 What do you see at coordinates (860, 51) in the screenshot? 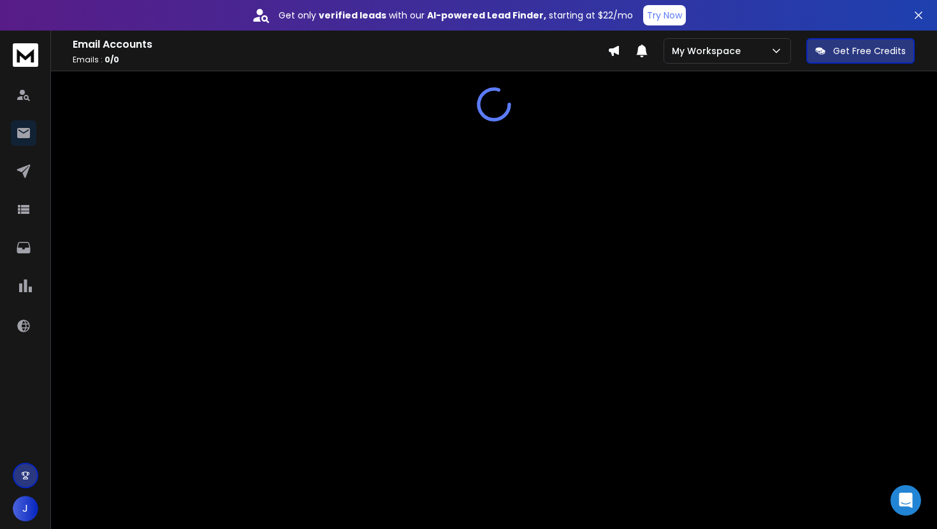
I see `button: Get Free Credits` at bounding box center [860, 51].